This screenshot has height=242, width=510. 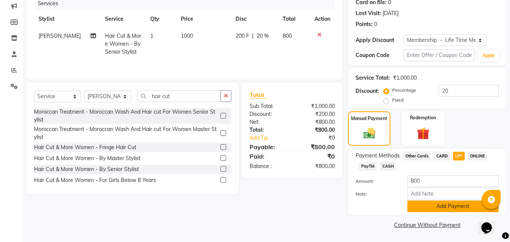 What do you see at coordinates (368, 166) in the screenshot?
I see `span: PayTM` at bounding box center [368, 166].